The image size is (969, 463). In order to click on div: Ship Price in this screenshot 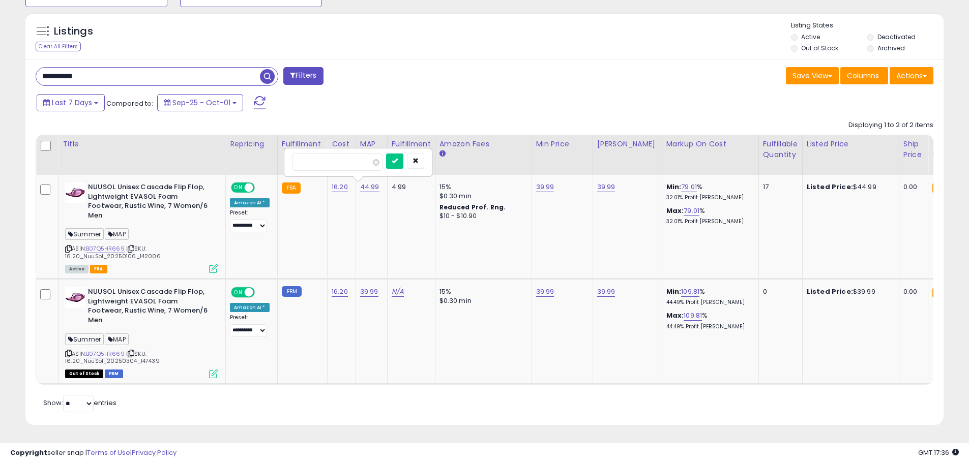, I will do `click(913, 150)`.